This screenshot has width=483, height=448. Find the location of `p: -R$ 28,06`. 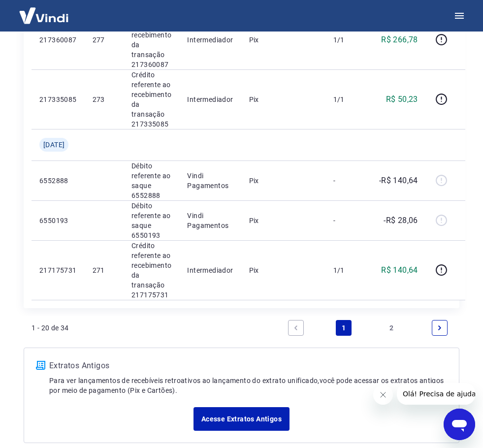

p: -R$ 28,06 is located at coordinates (401, 220).